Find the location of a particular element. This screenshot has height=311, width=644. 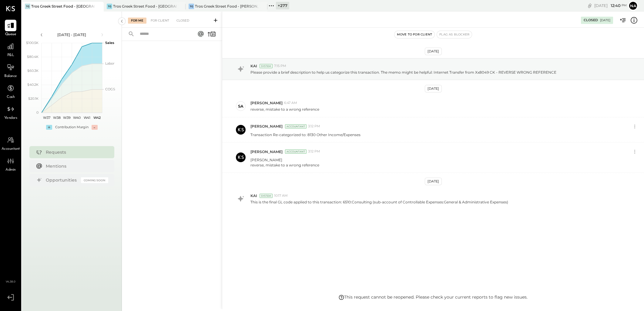

div: + 277 is located at coordinates (282, 6).